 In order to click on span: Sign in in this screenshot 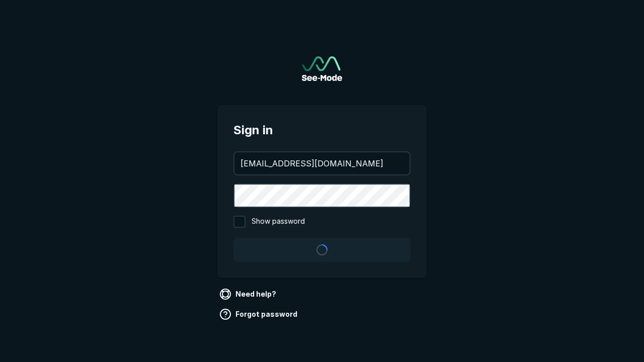, I will do `click(322, 130)`.